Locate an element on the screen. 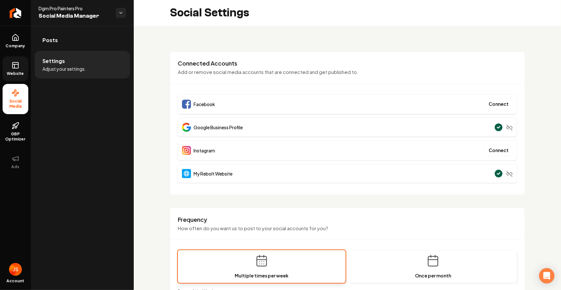  a: Posts is located at coordinates (82, 40).